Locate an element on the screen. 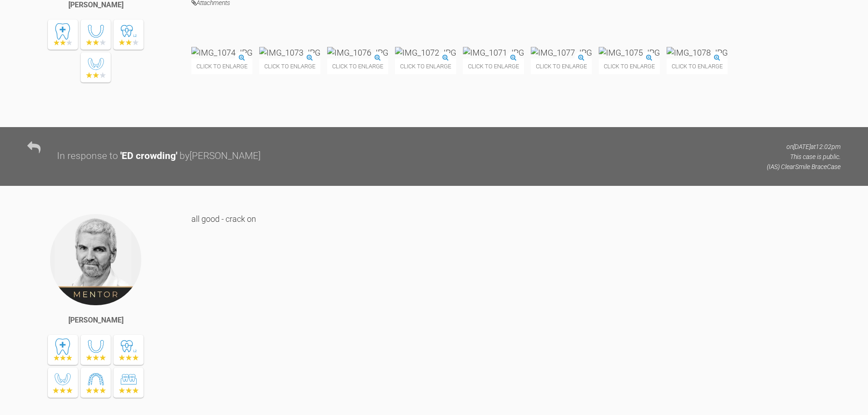 This screenshot has height=415, width=868. p: This case is public. is located at coordinates (804, 157).